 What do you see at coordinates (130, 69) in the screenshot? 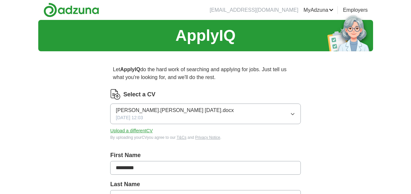
I see `strong: ApplyIQ` at bounding box center [130, 69].